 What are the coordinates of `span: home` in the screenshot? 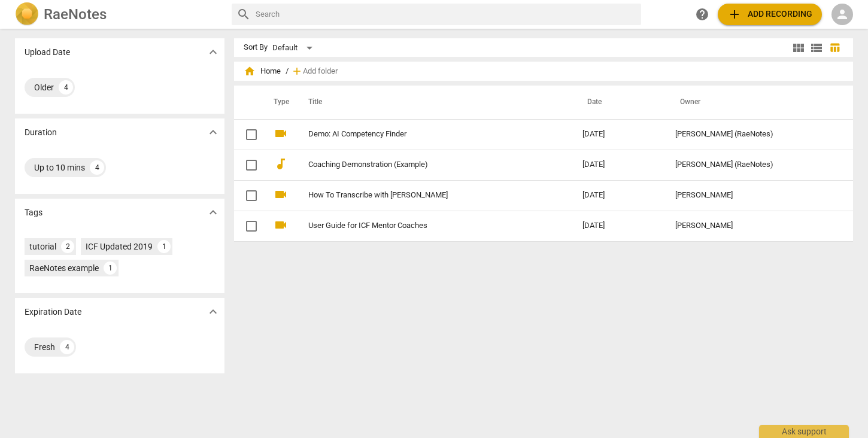 It's located at (250, 71).